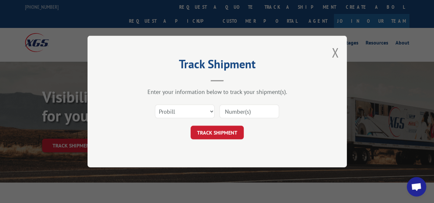  I want to click on div: Open chat, so click(417, 186).